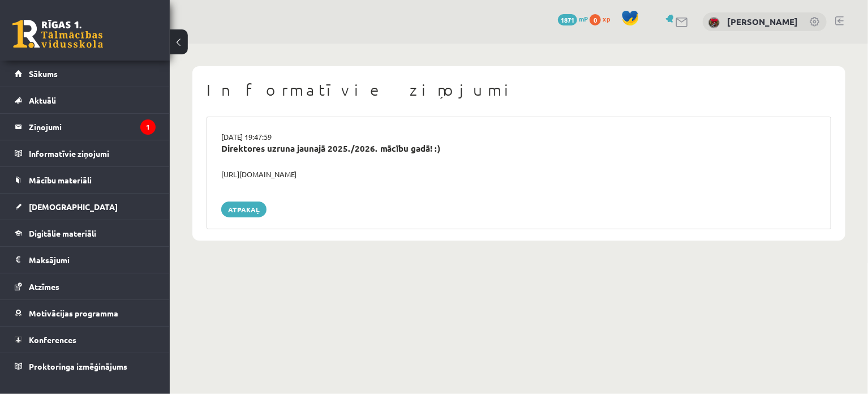 This screenshot has width=868, height=394. Describe the element at coordinates (567, 20) in the screenshot. I see `span: 1871` at that location.